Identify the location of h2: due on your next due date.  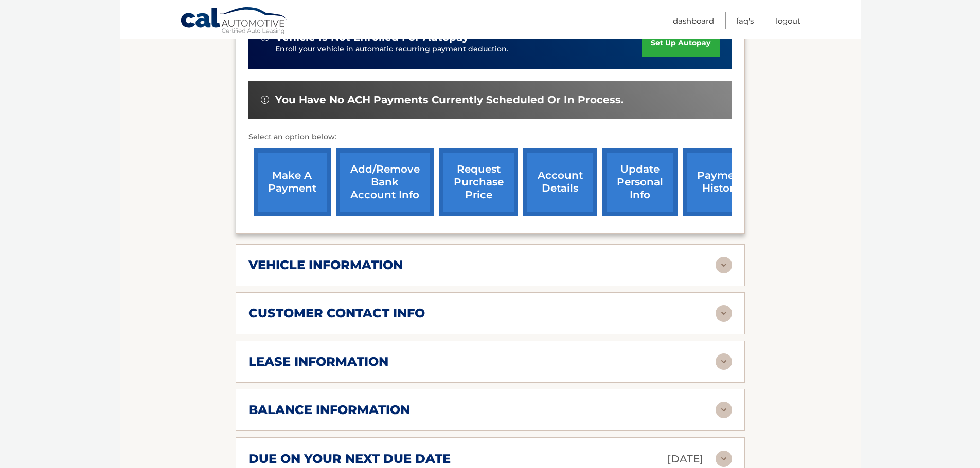
(349, 459).